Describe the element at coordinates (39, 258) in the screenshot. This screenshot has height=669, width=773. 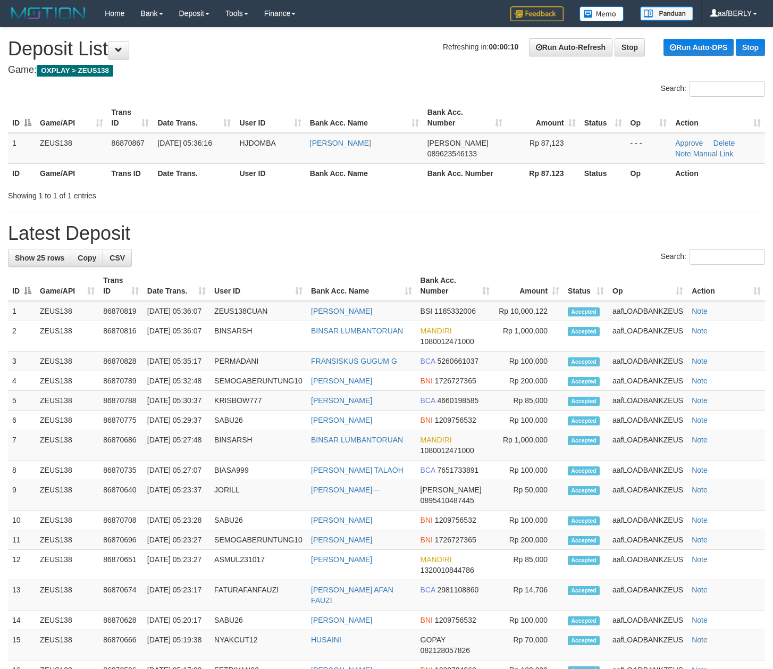
I see `a: Show 25 rows` at that location.